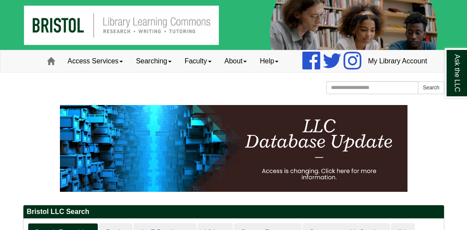 This screenshot has height=230, width=467. Describe the element at coordinates (198, 61) in the screenshot. I see `a: Faculty` at that location.